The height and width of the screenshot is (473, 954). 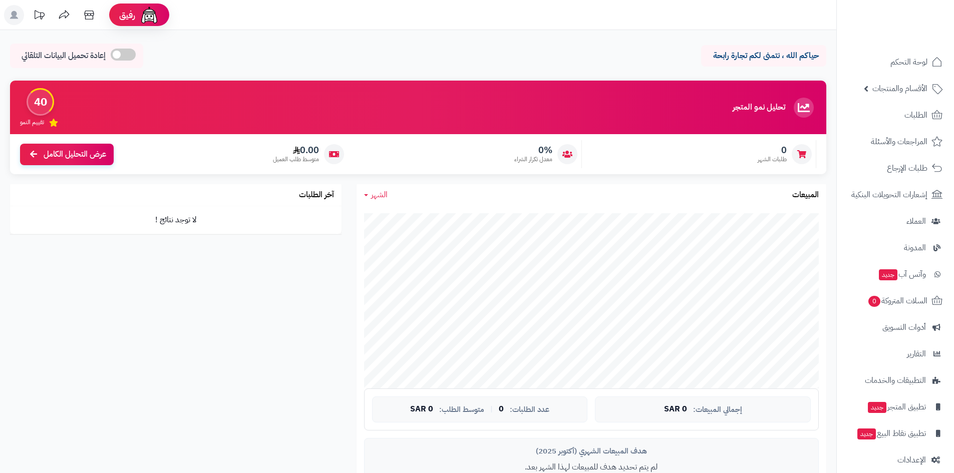 I want to click on span: معدل تكرار الشراء, so click(x=533, y=159).